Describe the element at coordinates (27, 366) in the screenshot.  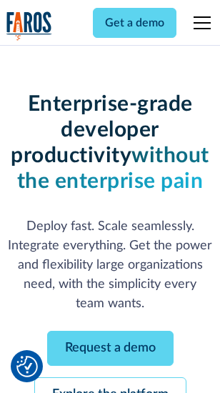
I see `button: Cookie Settings` at that location.